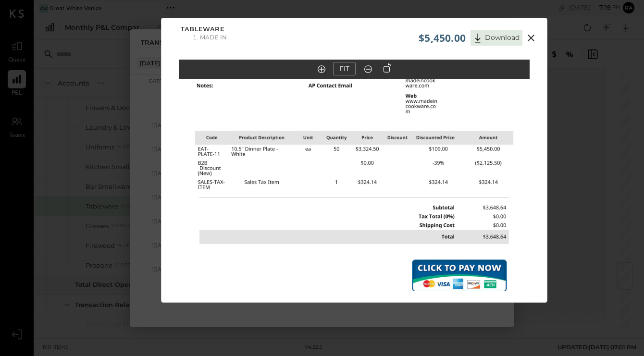 This screenshot has width=644, height=356. What do you see at coordinates (203, 29) in the screenshot?
I see `span: Tableware` at bounding box center [203, 29].